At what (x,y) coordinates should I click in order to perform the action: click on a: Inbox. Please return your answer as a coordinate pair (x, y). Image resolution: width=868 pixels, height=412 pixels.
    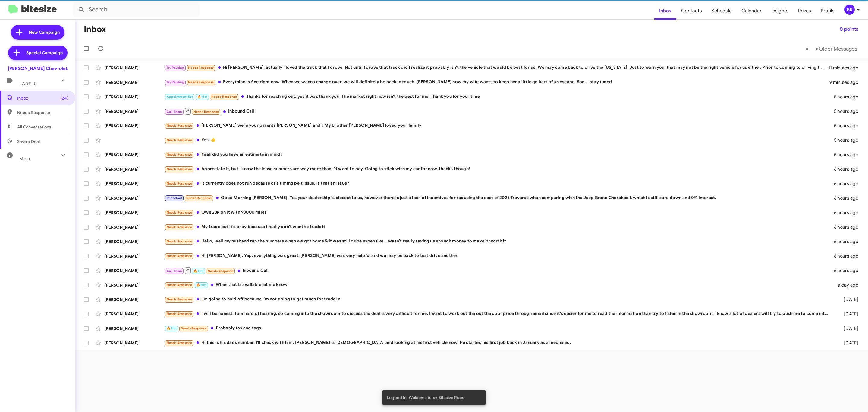
    Looking at the image, I should click on (665, 11).